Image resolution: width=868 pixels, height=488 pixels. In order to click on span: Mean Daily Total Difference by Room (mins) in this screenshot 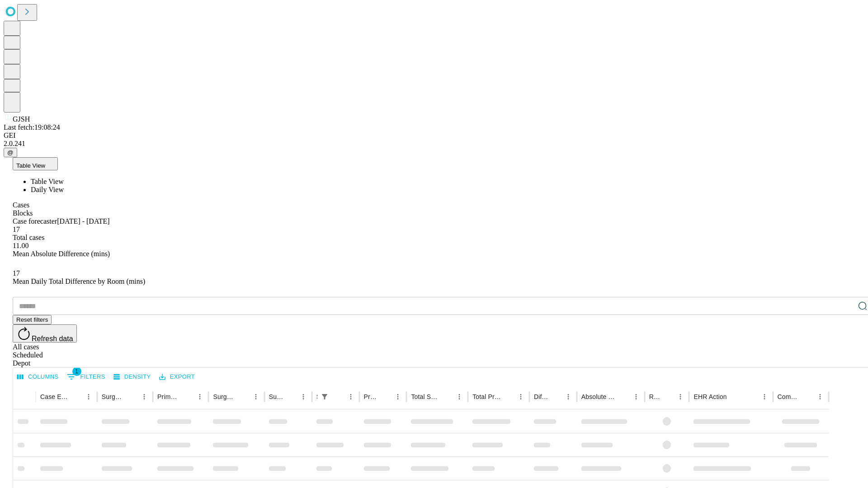, I will do `click(79, 281)`.